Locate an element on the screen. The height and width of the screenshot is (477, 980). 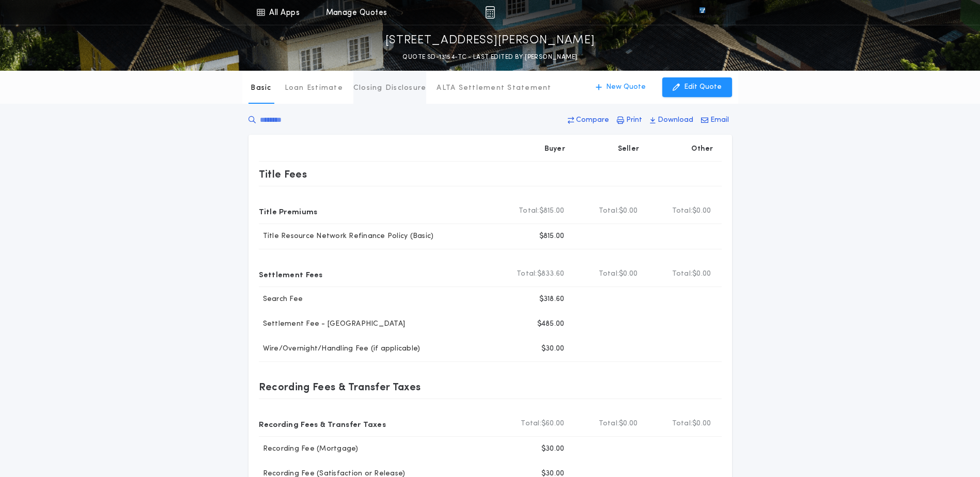
p: Other is located at coordinates (702, 149).